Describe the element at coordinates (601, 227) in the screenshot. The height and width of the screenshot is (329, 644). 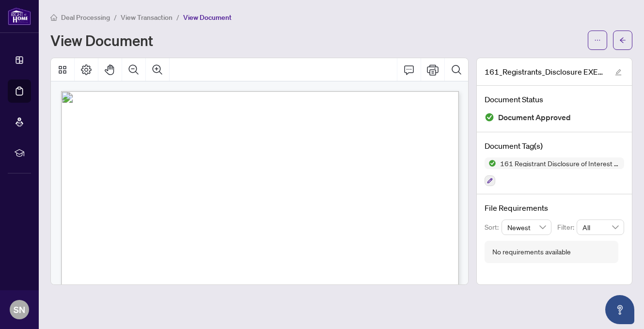
I see `span: All` at that location.